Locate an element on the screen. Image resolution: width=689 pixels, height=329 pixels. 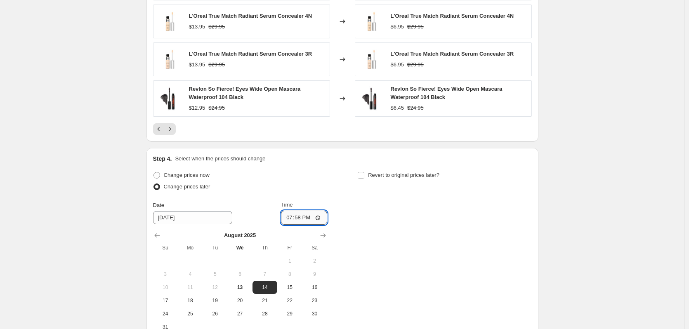
span: 10 is located at coordinates (165, 288).